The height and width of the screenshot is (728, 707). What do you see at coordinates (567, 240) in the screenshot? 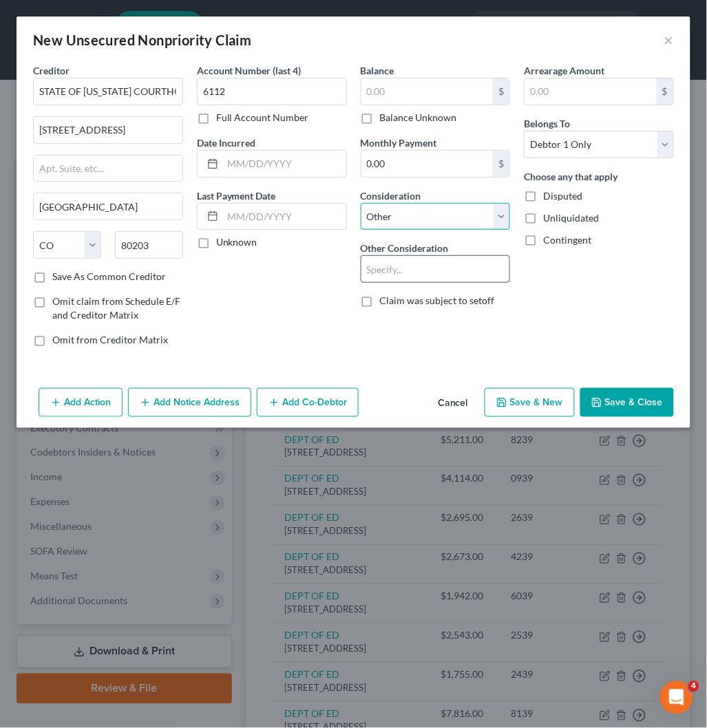
I see `span: Contingent` at bounding box center [567, 240].